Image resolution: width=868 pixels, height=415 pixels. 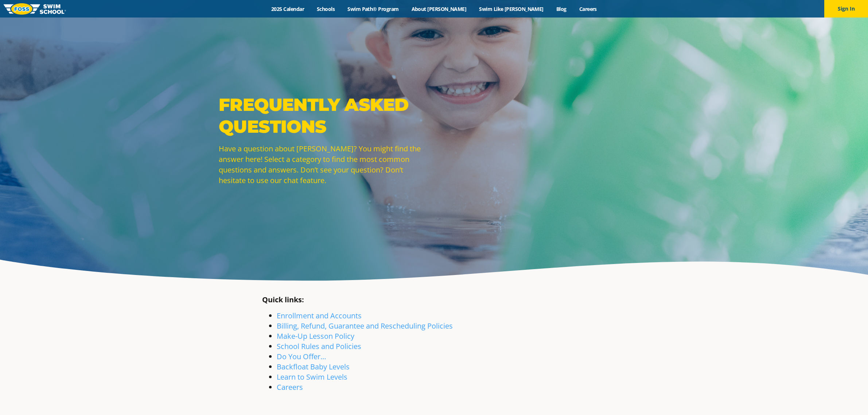 What do you see at coordinates (313, 367) in the screenshot?
I see `a: Backfloat Baby Levels` at bounding box center [313, 367].